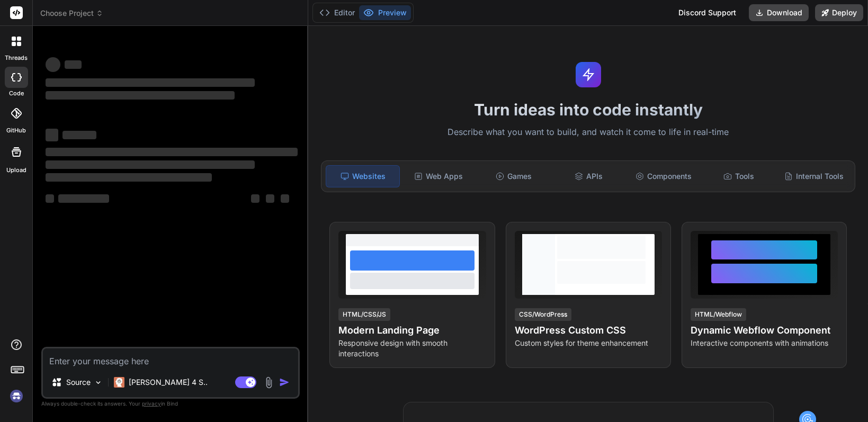 The height and width of the screenshot is (422, 868). I want to click on div: APIs, so click(589, 176).